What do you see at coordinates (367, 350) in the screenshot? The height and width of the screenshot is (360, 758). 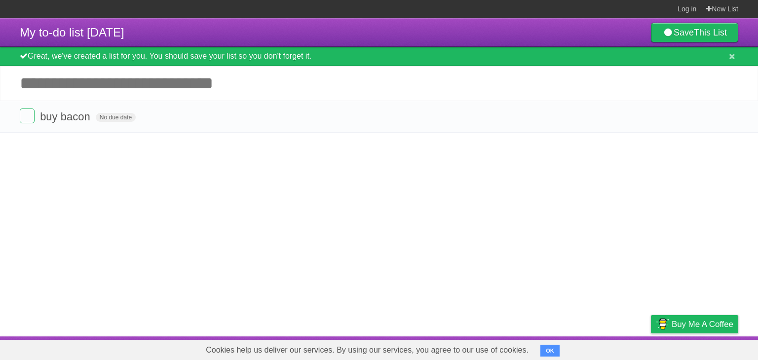 I see `span: Cookies help us deliver our services. By using our services, you agree to our use of cookies.` at bounding box center [367, 350].